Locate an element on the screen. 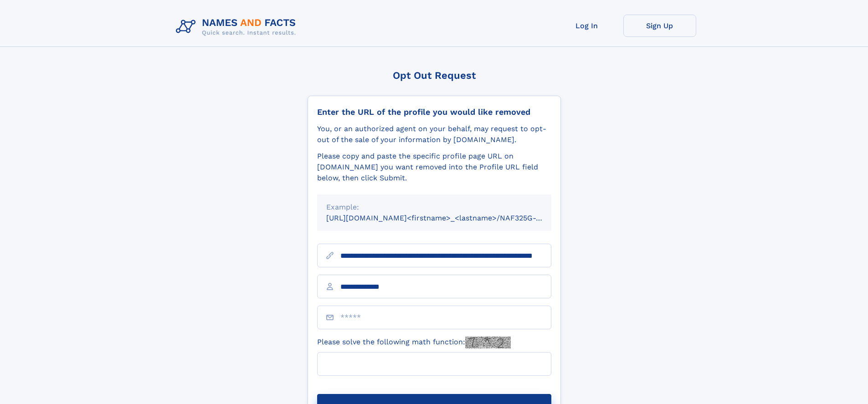 The height and width of the screenshot is (404, 868). a: Sign Up is located at coordinates (659, 26).